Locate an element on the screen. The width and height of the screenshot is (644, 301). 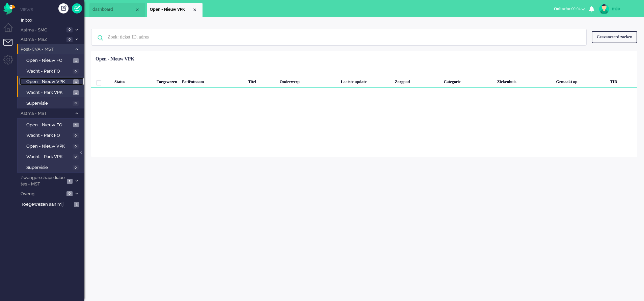
span: Overig is located at coordinates (42, 194).